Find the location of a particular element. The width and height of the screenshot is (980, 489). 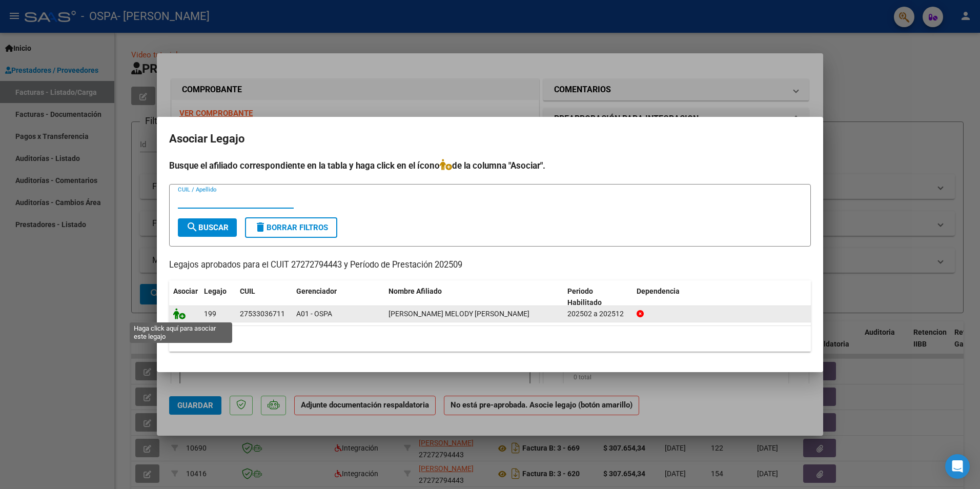

span: Nombre Afiliado is located at coordinates (415, 291).